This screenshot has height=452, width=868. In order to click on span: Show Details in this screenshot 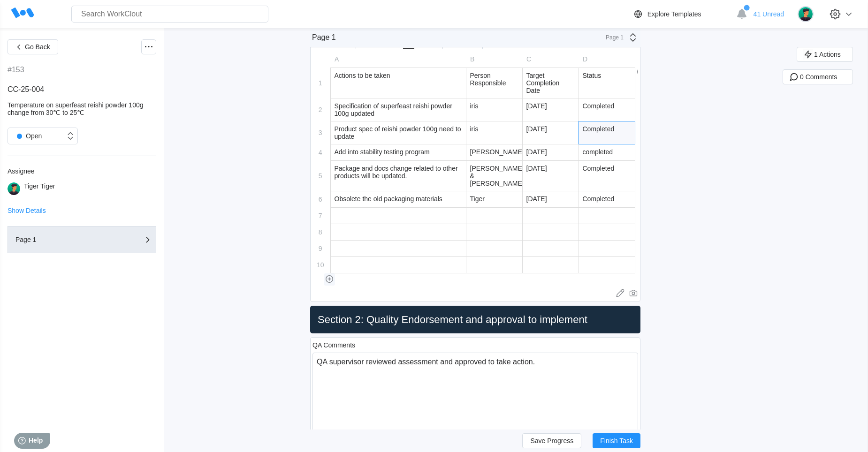, I will do `click(26, 210)`.